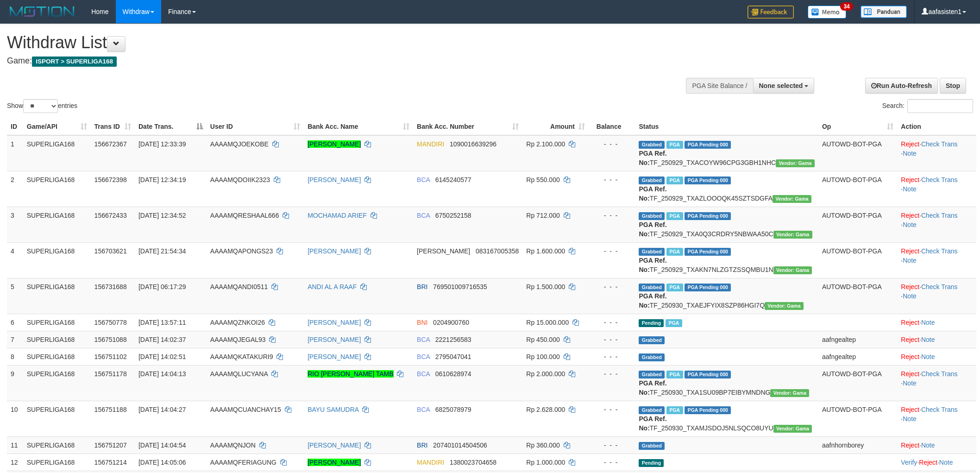 The width and height of the screenshot is (980, 473). I want to click on span: AAAAMQJEGAL93, so click(238, 339).